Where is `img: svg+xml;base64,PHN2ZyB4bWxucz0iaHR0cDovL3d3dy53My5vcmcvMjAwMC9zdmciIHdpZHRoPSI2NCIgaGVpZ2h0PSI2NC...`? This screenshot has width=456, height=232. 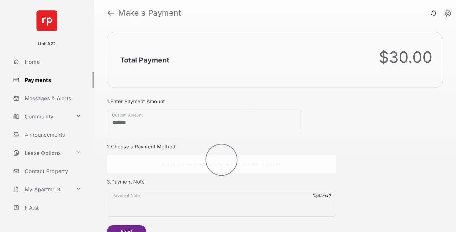
img: svg+xml;base64,PHN2ZyB4bWxucz0iaHR0cDovL3d3dy53My5vcmcvMjAwMC9zdmciIHdpZHRoPSI2NCIgaGVpZ2h0PSI2NC... is located at coordinates (47, 21).